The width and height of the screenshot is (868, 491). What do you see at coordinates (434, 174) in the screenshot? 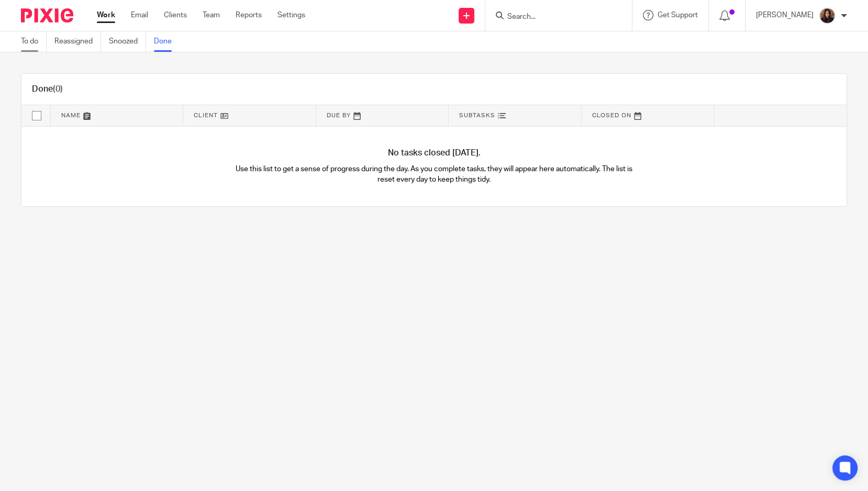
I see `p: Use this list to get a sense of progress during the day. As you complete tasks, they will appear ...` at bounding box center [434, 174].